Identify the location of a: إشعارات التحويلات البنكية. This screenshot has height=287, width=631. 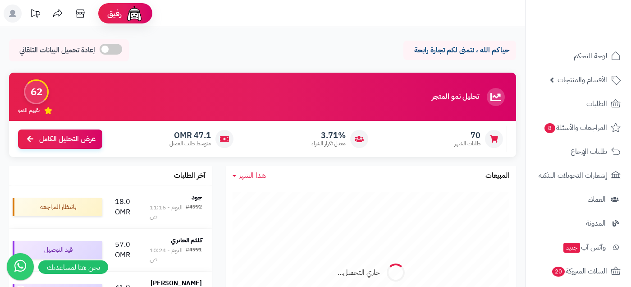
(578, 175).